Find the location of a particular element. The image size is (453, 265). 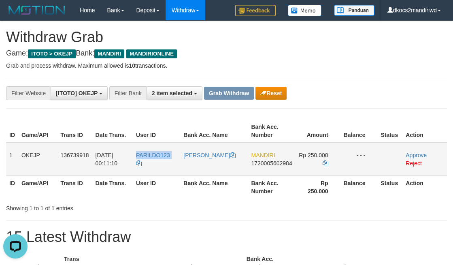

button: Open LiveChat chat widget is located at coordinates (15, 15).